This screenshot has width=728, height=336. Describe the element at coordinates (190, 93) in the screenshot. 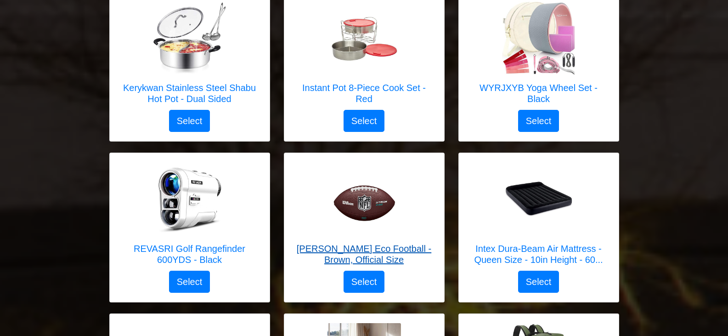

I see `h5: Kerykwan Stainless Steel Shabu Hot Pot - Dual Sided` at that location.